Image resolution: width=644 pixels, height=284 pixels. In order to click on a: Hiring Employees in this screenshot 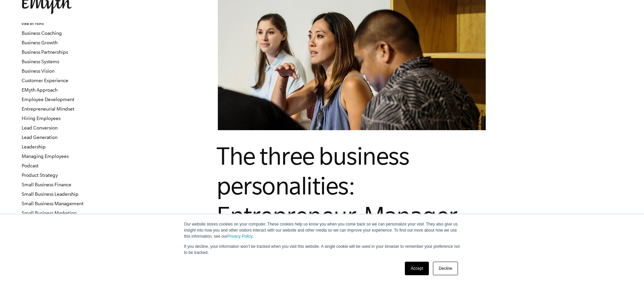, I will do `click(41, 118)`.